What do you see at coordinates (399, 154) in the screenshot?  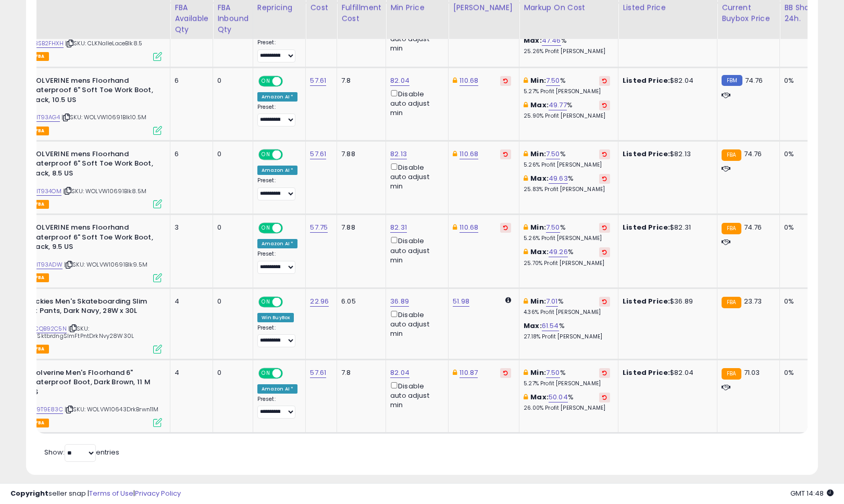 I see `a: 82.13` at bounding box center [399, 154].